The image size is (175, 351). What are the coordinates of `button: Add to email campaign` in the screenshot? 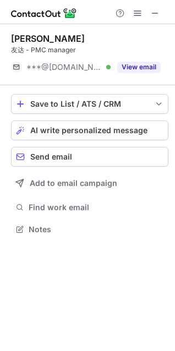 It's located at (90, 183).